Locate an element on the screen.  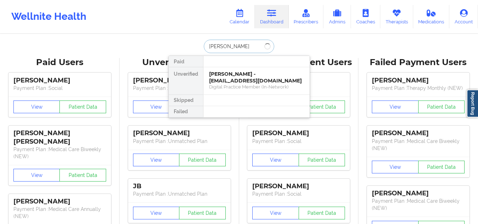
p: Payment Plan : Medical Care Annually (NEW) is located at coordinates (60, 213).